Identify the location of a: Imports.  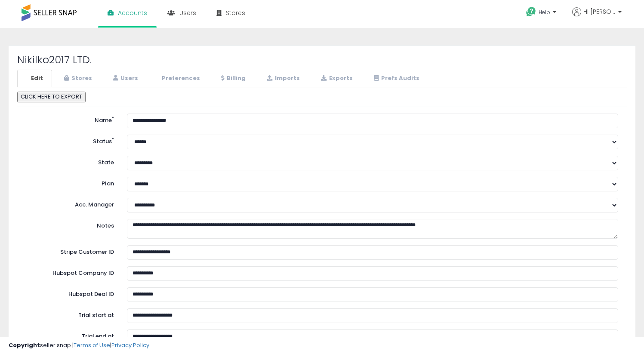
(282, 78).